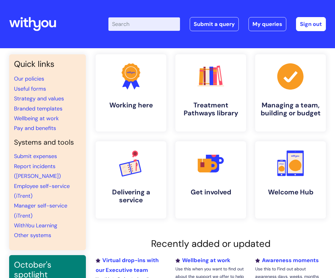 Image resolution: width=335 pixels, height=278 pixels. What do you see at coordinates (291, 192) in the screenshot?
I see `h4: Welcome Hub` at bounding box center [291, 192].